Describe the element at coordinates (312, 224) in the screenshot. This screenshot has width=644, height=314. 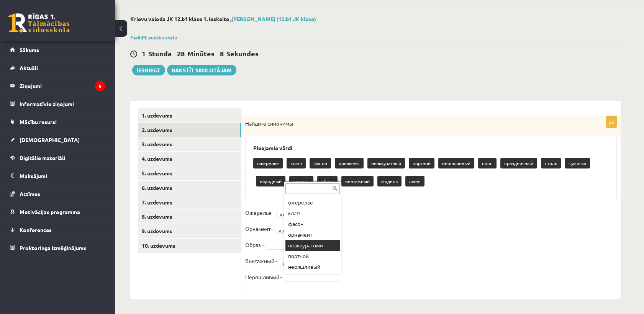
I see `div: фасон` at that location.